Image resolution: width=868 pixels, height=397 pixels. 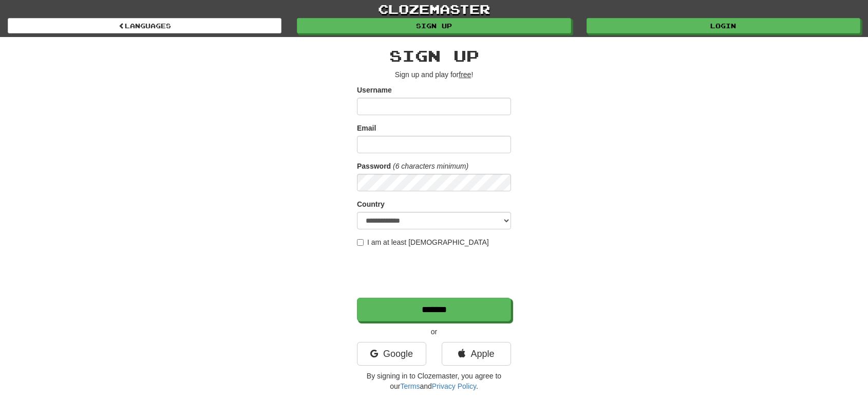 I want to click on p: By signing in to Clozemaster, you agree to our and ., so click(x=434, y=380).